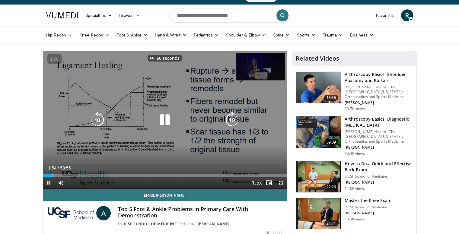 This screenshot has width=459, height=234. What do you see at coordinates (71, 213) in the screenshot?
I see `img: UCSF School of Medicine` at bounding box center [71, 213].